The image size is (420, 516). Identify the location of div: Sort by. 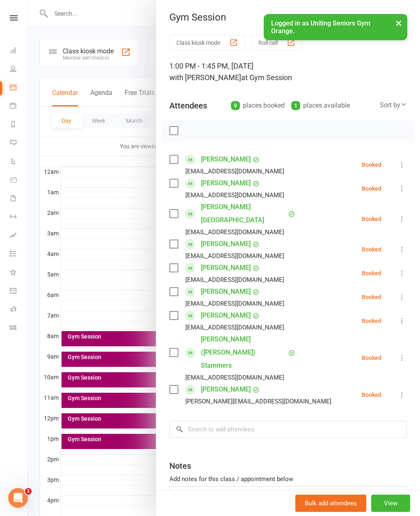
(393, 105).